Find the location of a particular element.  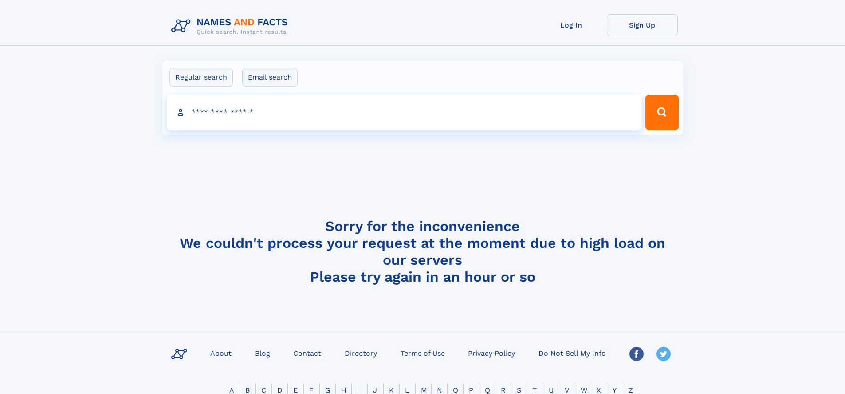

a: Blog is located at coordinates (263, 352).